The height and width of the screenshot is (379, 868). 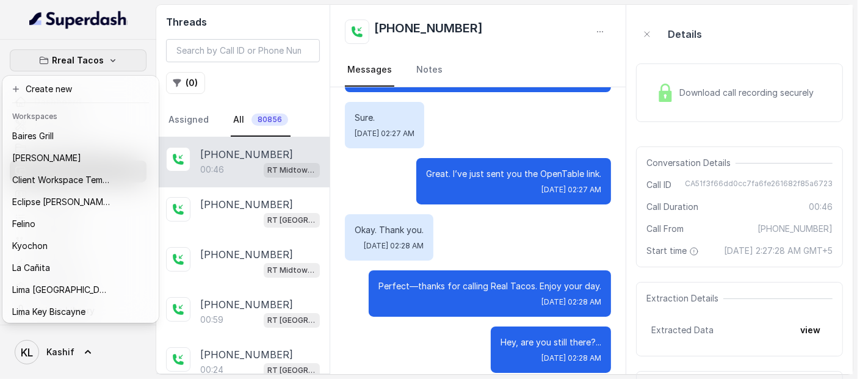 I want to click on p: Lima Key Biscayne, so click(x=49, y=312).